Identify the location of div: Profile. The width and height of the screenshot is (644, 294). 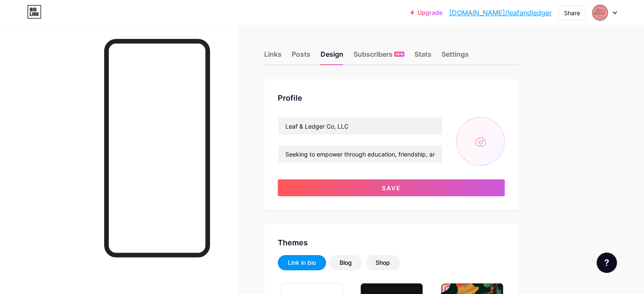
(391, 98).